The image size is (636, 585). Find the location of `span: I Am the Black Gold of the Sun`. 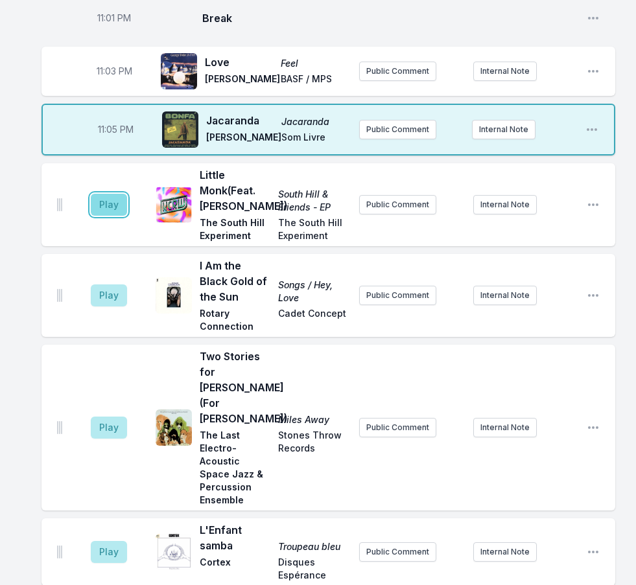

span: I Am the Black Gold of the Sun is located at coordinates (235, 281).